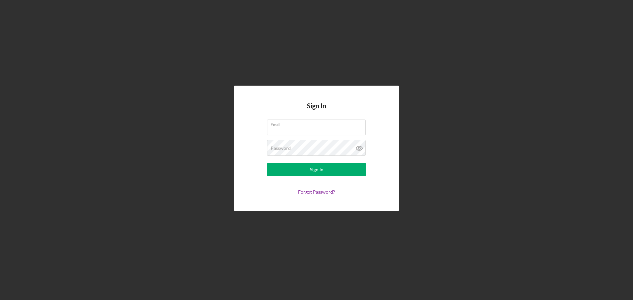 The height and width of the screenshot is (300, 633). What do you see at coordinates (318, 124) in the screenshot?
I see `label: Email` at bounding box center [318, 124].